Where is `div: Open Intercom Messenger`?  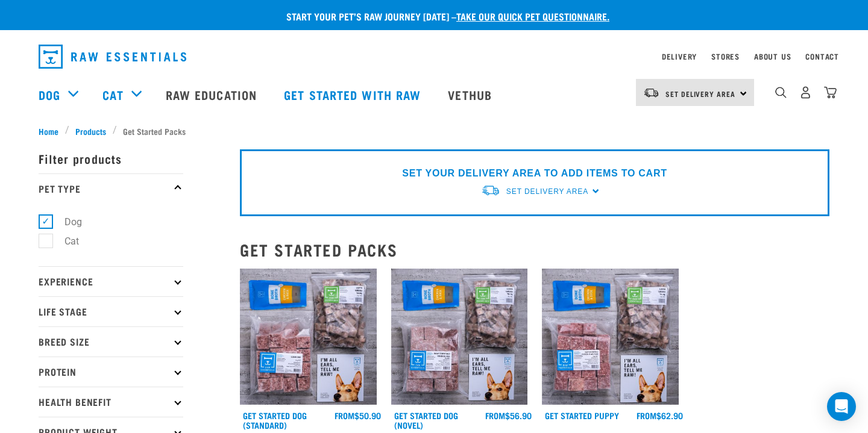 div: Open Intercom Messenger is located at coordinates (841, 407).